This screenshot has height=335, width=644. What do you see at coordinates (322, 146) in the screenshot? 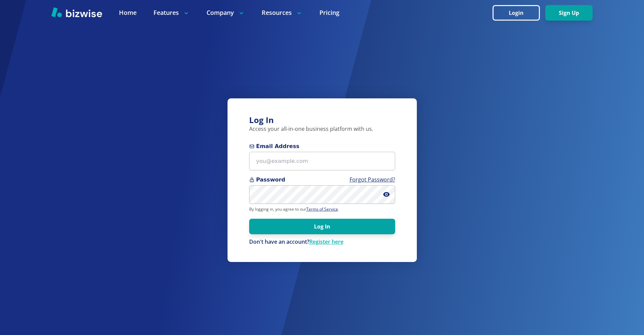
I see `span: Email Address` at bounding box center [322, 146].